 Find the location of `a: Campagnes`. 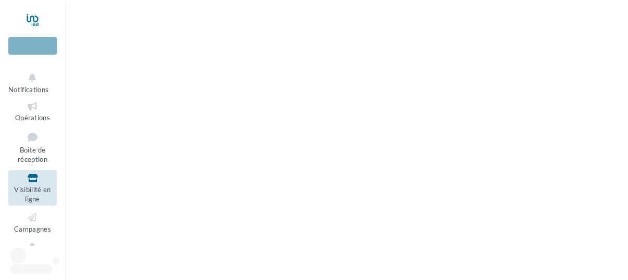

a: Campagnes is located at coordinates (32, 222).